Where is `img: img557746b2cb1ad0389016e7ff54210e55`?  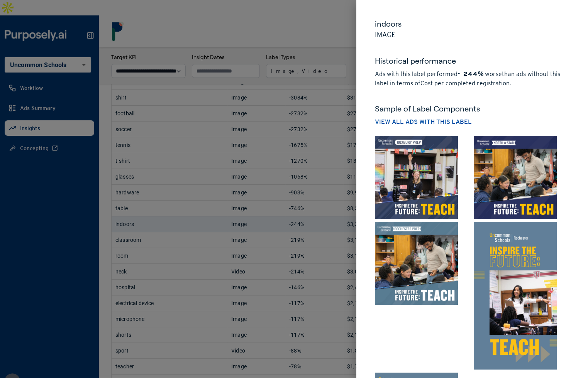
img: img557746b2cb1ad0389016e7ff54210e55 is located at coordinates (515, 295).